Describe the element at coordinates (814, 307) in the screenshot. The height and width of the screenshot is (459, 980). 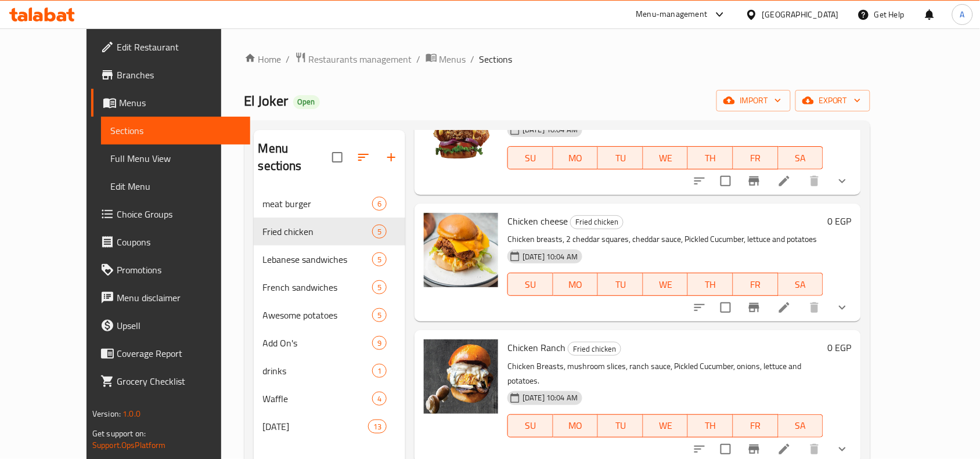
I see `button: delete` at that location.